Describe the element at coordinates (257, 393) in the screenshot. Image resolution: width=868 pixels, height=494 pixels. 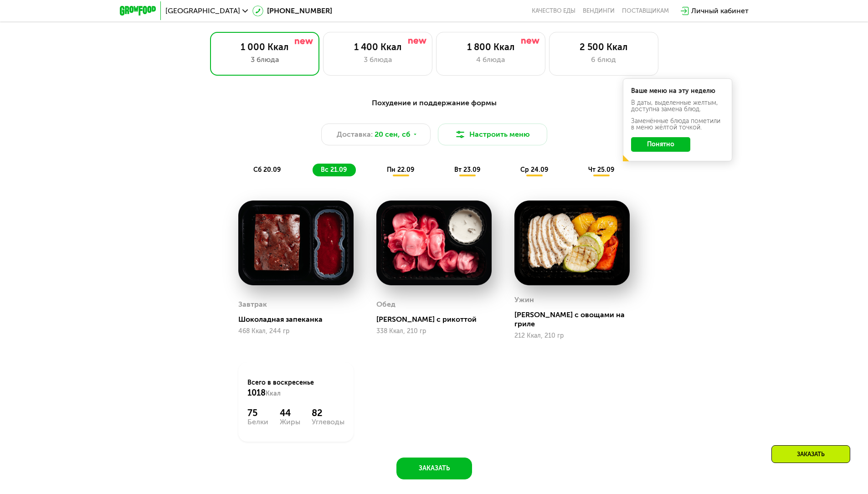
I see `span: 1018` at that location.